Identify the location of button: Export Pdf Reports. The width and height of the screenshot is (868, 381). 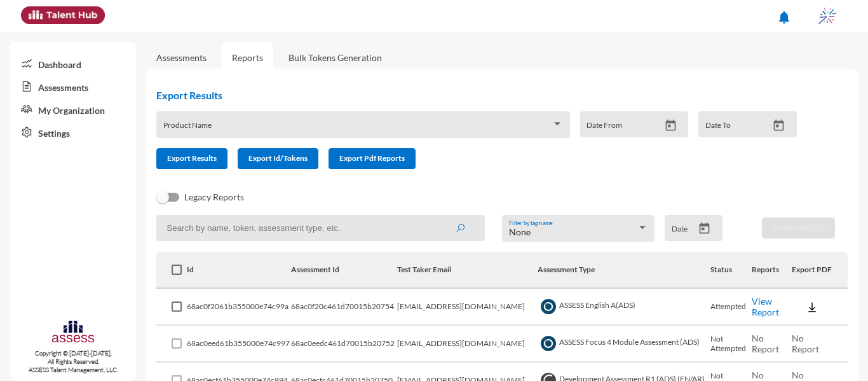
(372, 159).